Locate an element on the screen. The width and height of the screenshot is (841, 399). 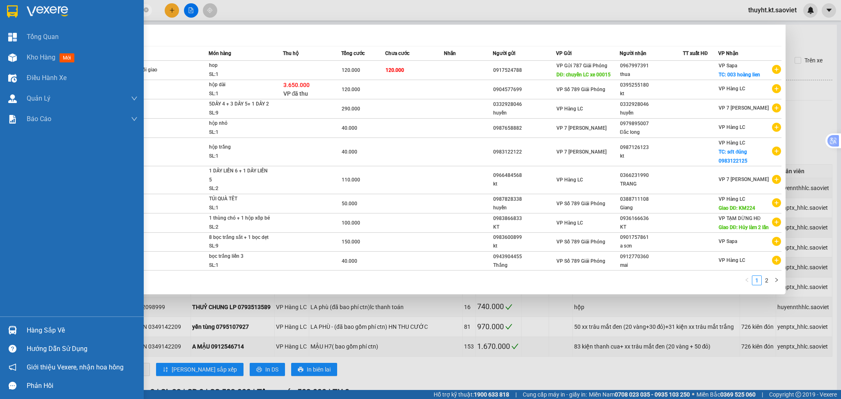
span: VP Gửi 787 Giải Phóng is located at coordinates (582, 66).